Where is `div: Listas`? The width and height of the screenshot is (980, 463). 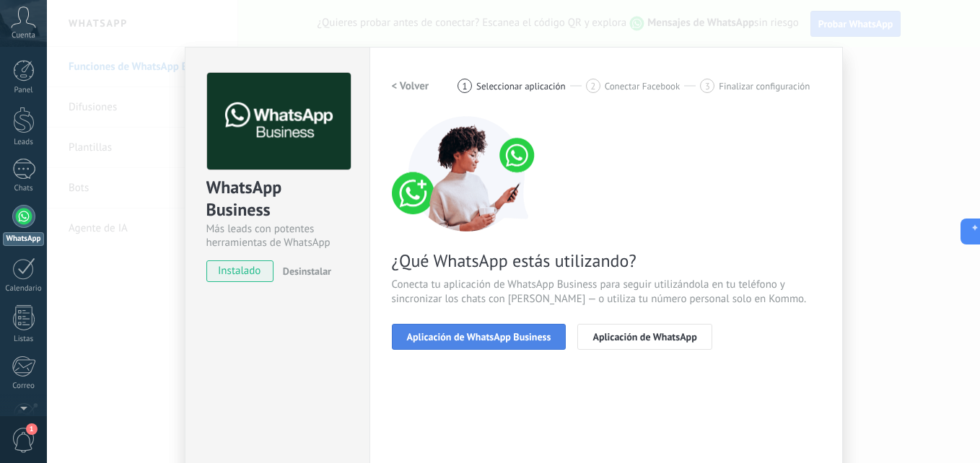
div: Listas is located at coordinates (24, 339).